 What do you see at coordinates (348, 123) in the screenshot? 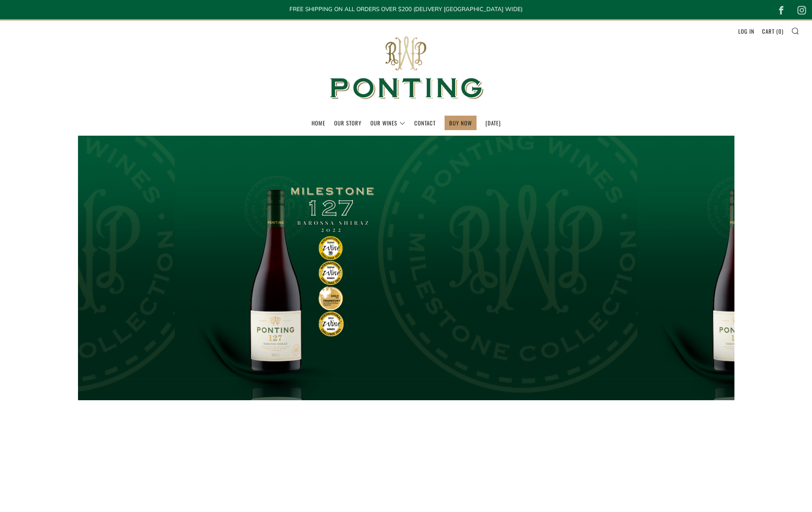
I see `a: Our Story` at bounding box center [348, 123].